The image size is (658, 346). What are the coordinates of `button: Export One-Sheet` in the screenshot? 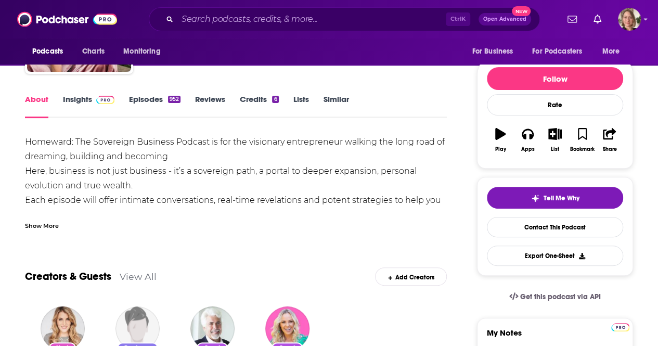 It's located at (555, 255).